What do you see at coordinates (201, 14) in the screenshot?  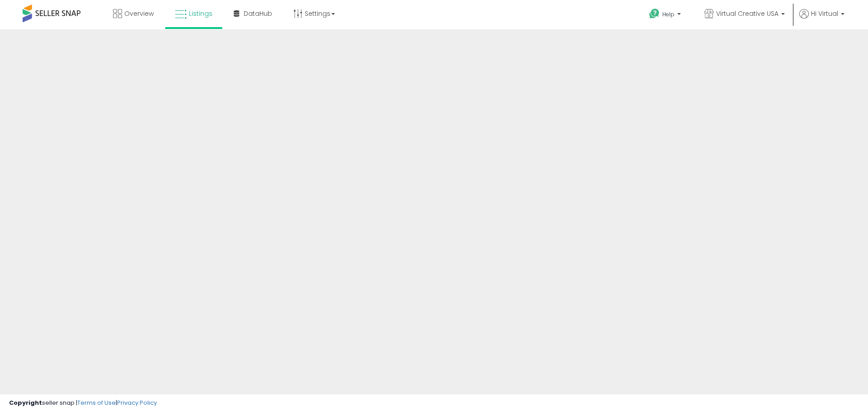 I see `span: Listings` at bounding box center [201, 14].